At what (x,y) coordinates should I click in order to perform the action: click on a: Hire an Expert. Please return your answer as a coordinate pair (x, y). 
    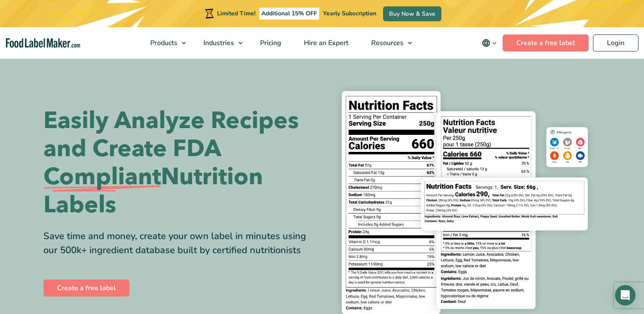
    Looking at the image, I should click on (325, 43).